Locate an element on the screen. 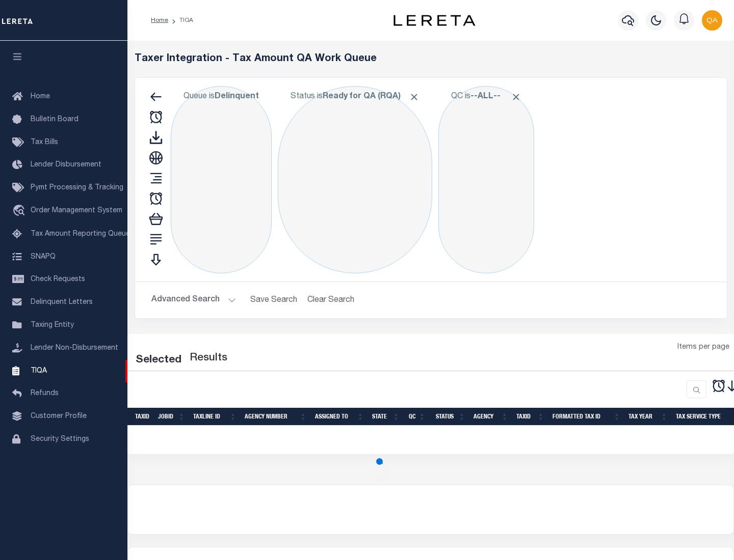  img: svg+xml;base64,PHN2ZyB4bWxucz0iaHR0cDovL3d3dy53My5vcmcvMjAwMC9zdmciIHBvaW50ZXItZXZlbnRzPSJub25lIi... is located at coordinates (712, 21).